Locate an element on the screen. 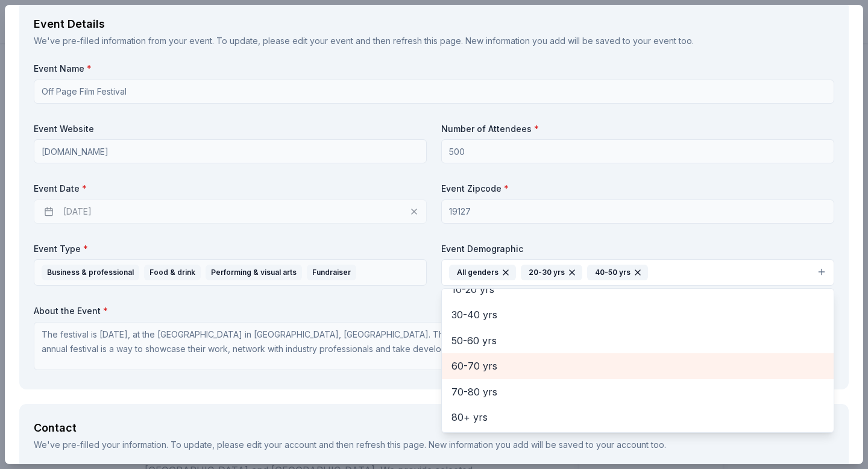  span: 80+ yrs is located at coordinates (638, 417).